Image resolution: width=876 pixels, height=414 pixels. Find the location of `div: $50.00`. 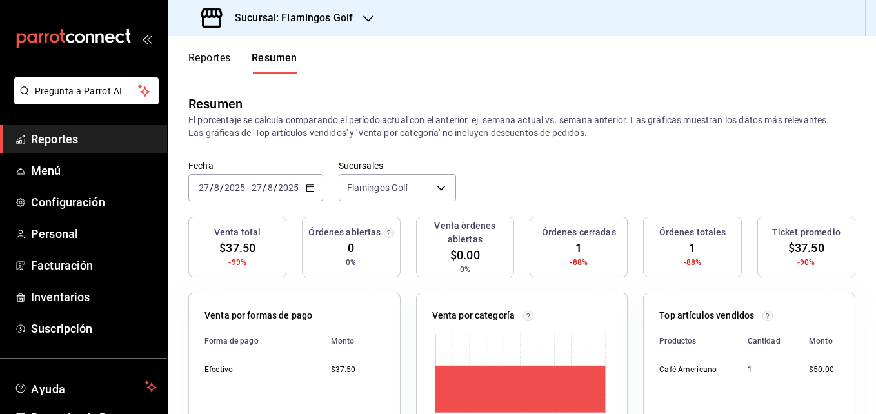

div: $50.00 is located at coordinates (824, 370).